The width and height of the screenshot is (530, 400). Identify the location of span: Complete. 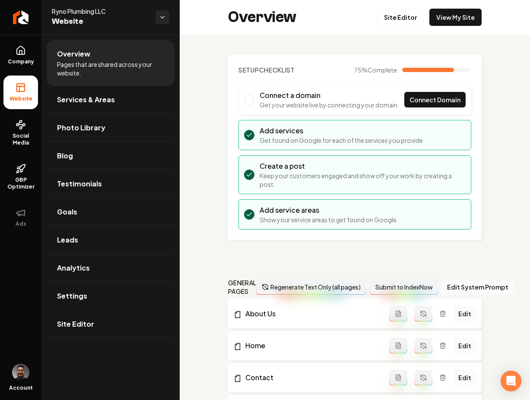
(382, 70).